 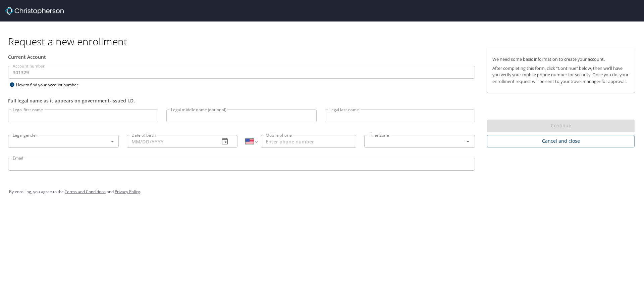 What do you see at coordinates (308, 141) in the screenshot?
I see `input: Enter phone number` at bounding box center [308, 141].